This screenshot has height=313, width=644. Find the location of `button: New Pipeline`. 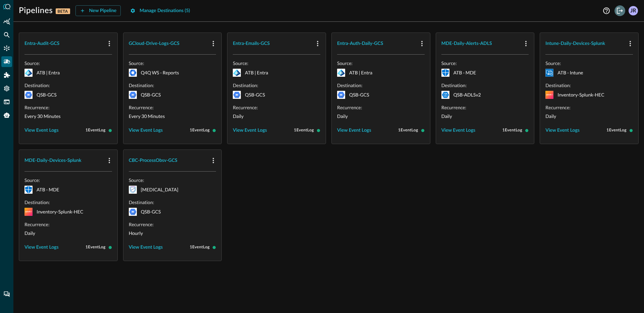

button: New Pipeline is located at coordinates (98, 11).